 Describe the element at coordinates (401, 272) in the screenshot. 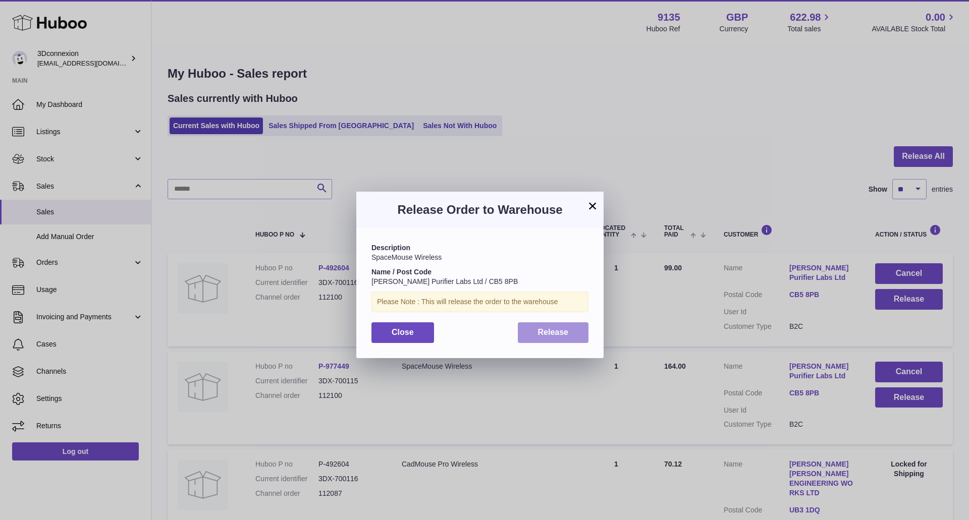

I see `strong: Name / Post Code` at that location.